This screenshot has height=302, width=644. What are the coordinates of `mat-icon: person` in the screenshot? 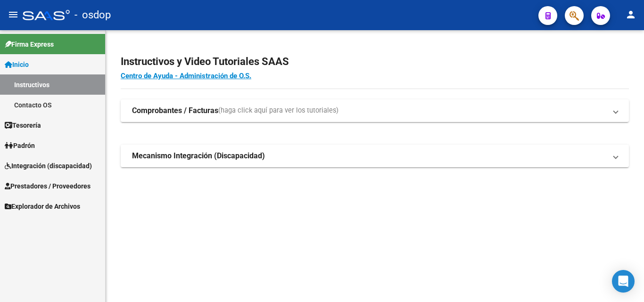 It's located at (631, 15).